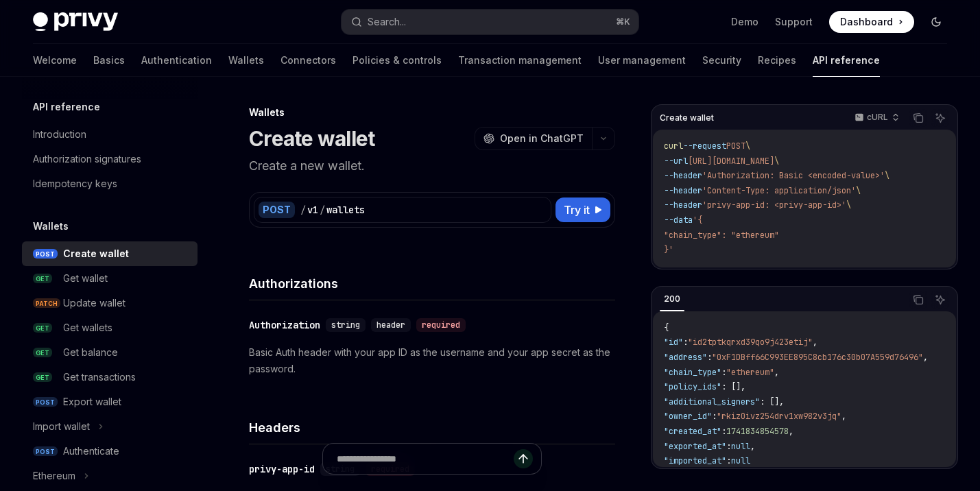 The height and width of the screenshot is (491, 980). What do you see at coordinates (745, 22) in the screenshot?
I see `a: Demo` at bounding box center [745, 22].